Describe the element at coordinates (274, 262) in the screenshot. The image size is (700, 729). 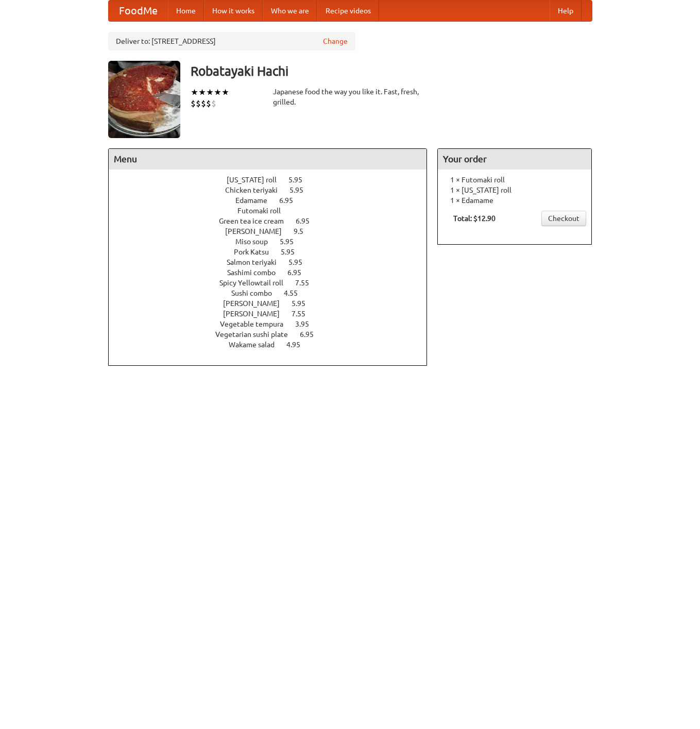
I see `a: Salmon teriyaki 5.95` at that location.